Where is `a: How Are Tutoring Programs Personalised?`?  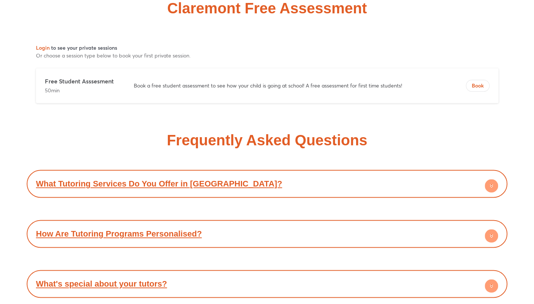
a: How Are Tutoring Programs Personalised? is located at coordinates (119, 233).